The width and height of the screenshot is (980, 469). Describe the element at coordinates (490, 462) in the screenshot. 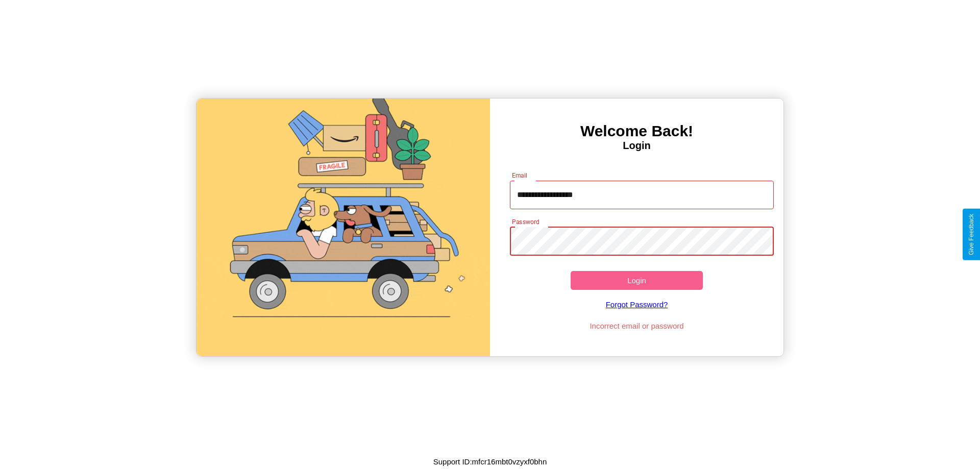

I see `p: Support ID: mfcr16mbt0vzyxf0bhn` at that location.